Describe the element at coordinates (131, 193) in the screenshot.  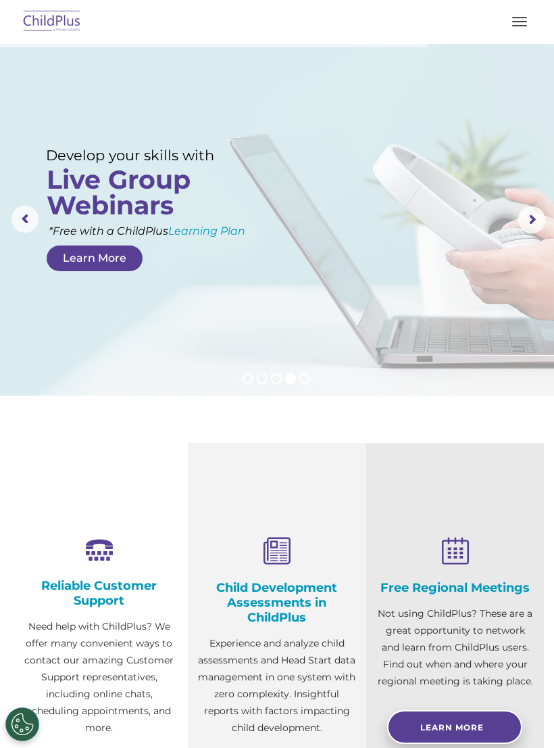
I see `rs-layer: Live Group Webinars` at that location.